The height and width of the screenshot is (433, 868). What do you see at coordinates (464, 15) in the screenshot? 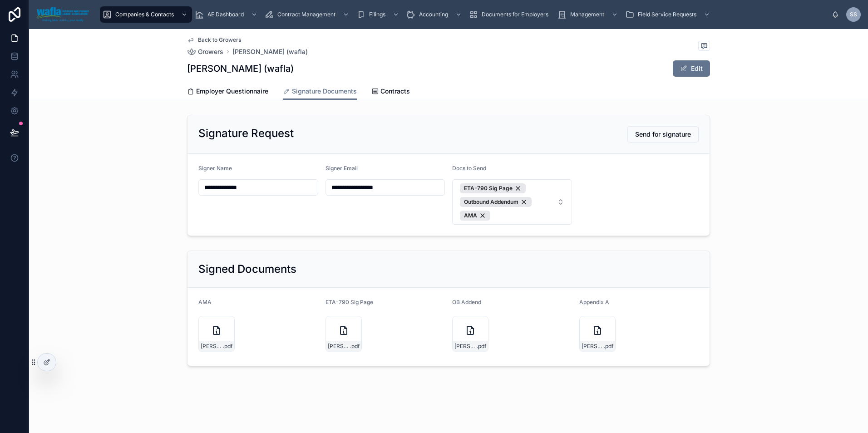
I see `div: scrollable content` at bounding box center [464, 15].